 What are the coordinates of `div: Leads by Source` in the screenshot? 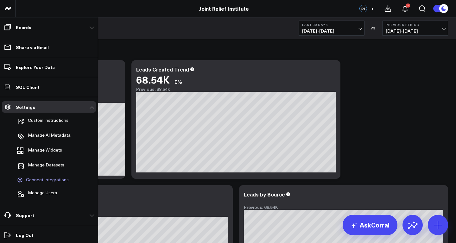 It's located at (264, 194).